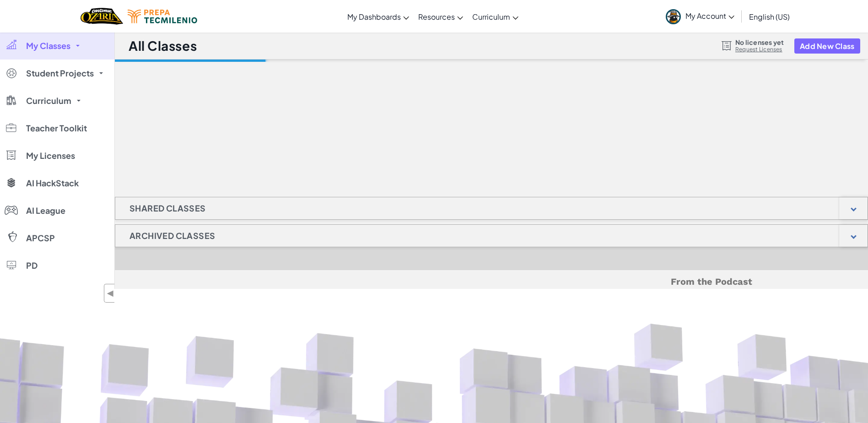 Image resolution: width=868 pixels, height=423 pixels. What do you see at coordinates (769, 16) in the screenshot?
I see `a: English (US)` at bounding box center [769, 16].